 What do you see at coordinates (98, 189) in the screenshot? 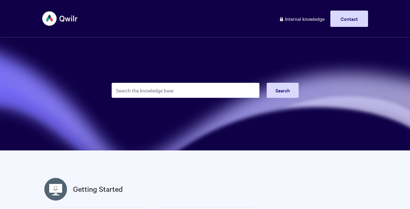
I see `a: Getting Started` at bounding box center [98, 189].